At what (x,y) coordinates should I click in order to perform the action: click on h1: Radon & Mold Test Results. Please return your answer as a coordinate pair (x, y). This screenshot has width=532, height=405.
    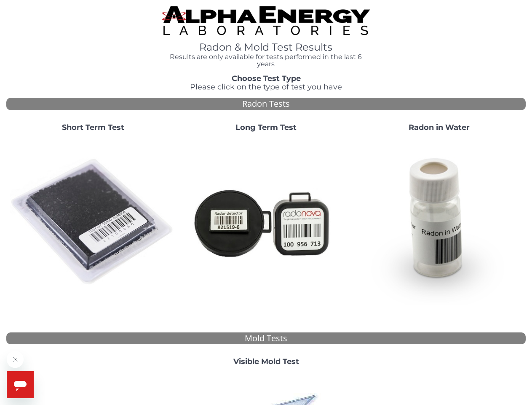
    Looking at the image, I should click on (266, 47).